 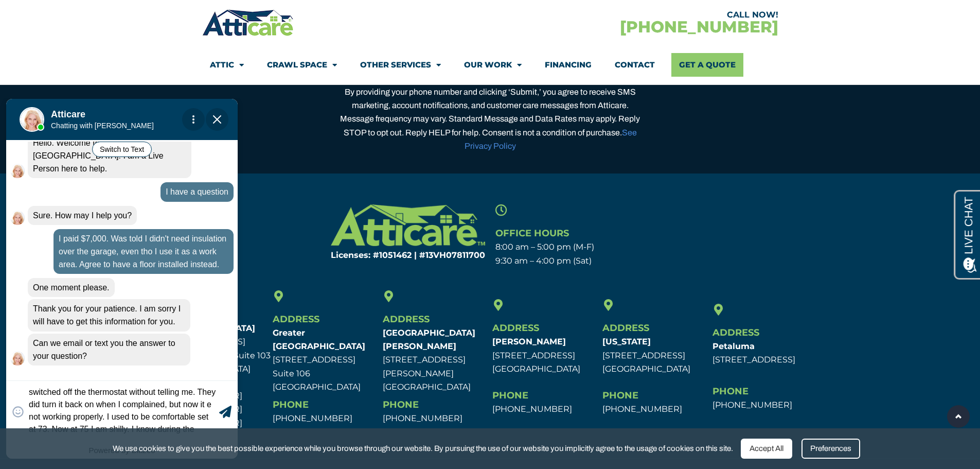 I want to click on h6: Licenses: #1051462 | #13VH078117​00, so click(x=393, y=255).